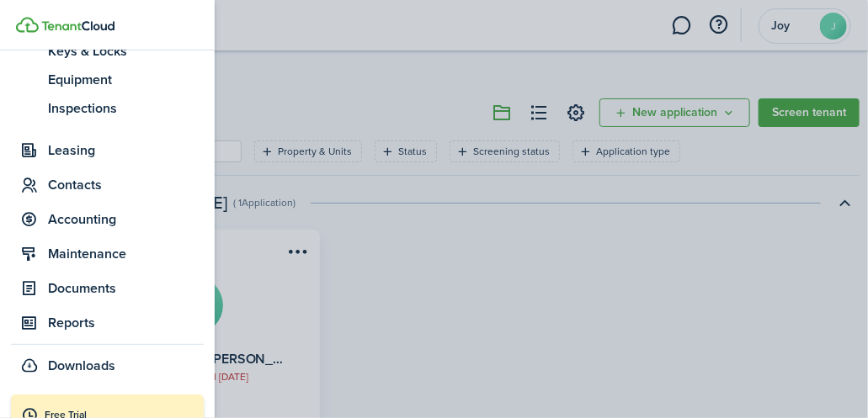 The image size is (868, 418). Describe the element at coordinates (107, 323) in the screenshot. I see `a: Reports` at that location.